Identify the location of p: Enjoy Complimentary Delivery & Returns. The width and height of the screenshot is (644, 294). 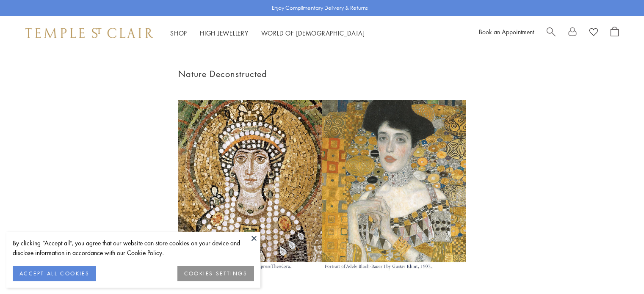
(320, 8).